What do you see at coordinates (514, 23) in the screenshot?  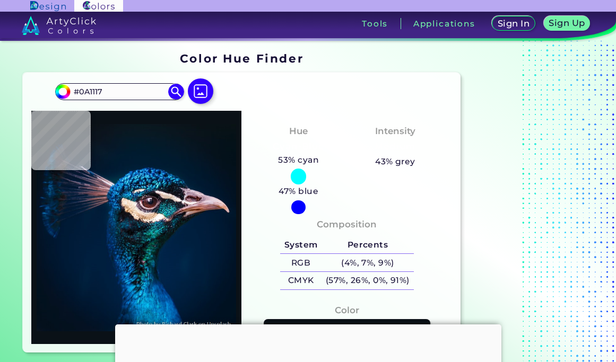 I see `a: Sign In` at bounding box center [514, 23].